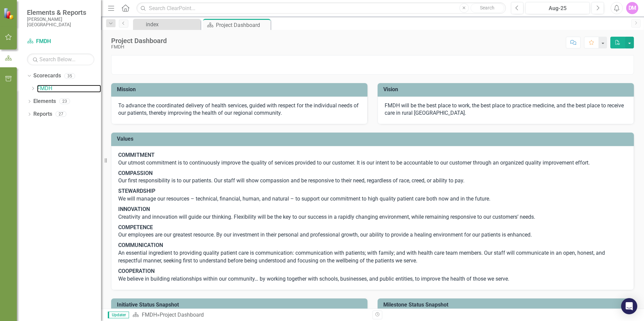 The height and width of the screenshot is (321, 644). Describe the element at coordinates (632, 8) in the screenshot. I see `div: DM` at that location.